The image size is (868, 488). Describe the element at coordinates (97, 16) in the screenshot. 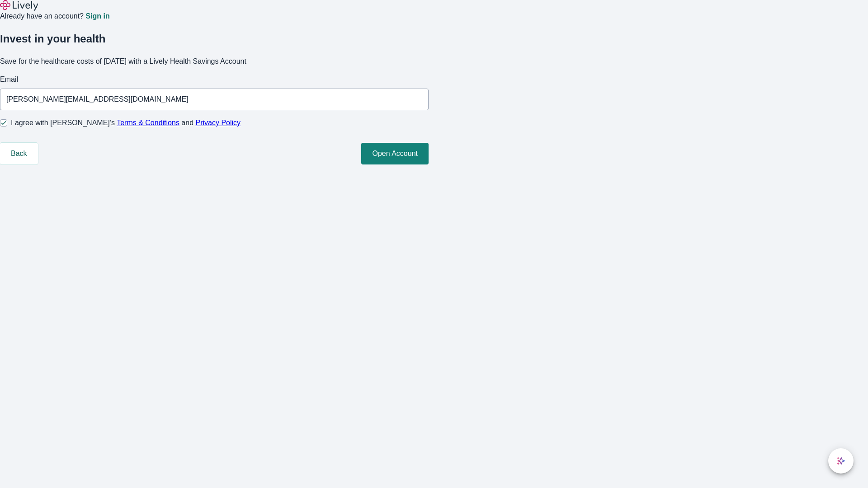

I see `div: Sign in` at that location.